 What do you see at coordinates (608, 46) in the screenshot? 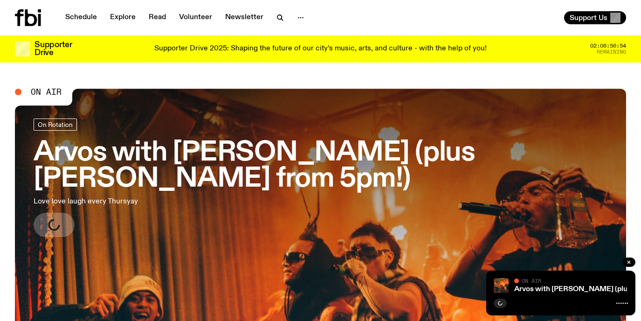
I see `span: 02:06:56:54` at bounding box center [608, 46].